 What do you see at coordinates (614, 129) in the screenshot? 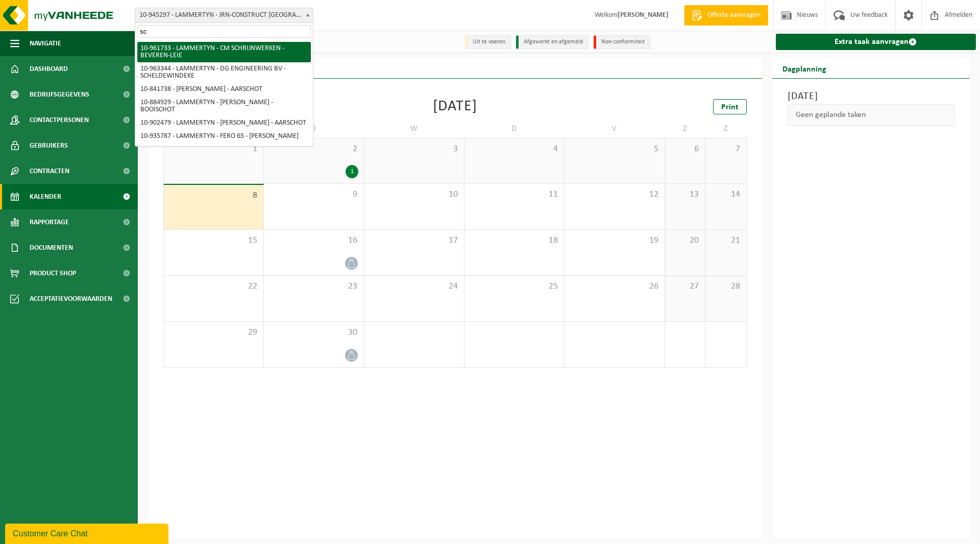
I see `td: V` at bounding box center [614, 129].